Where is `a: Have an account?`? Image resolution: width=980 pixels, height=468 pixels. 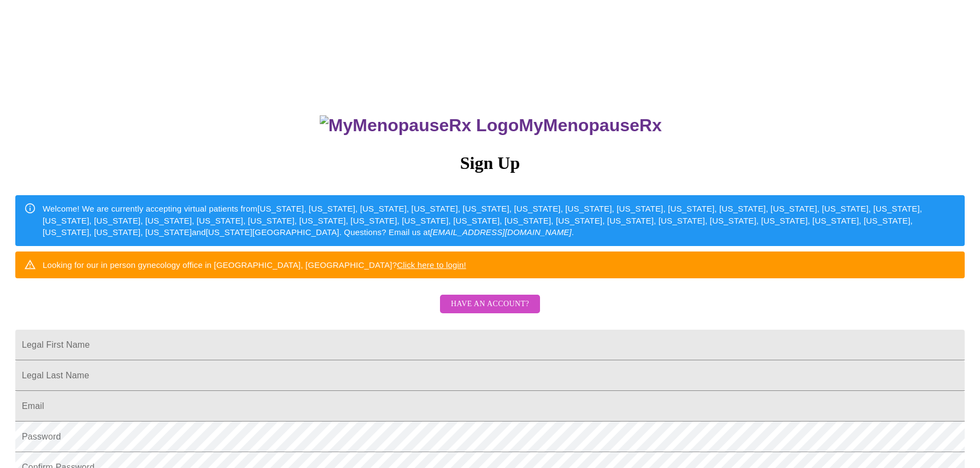 a: Have an account? is located at coordinates (490, 311).